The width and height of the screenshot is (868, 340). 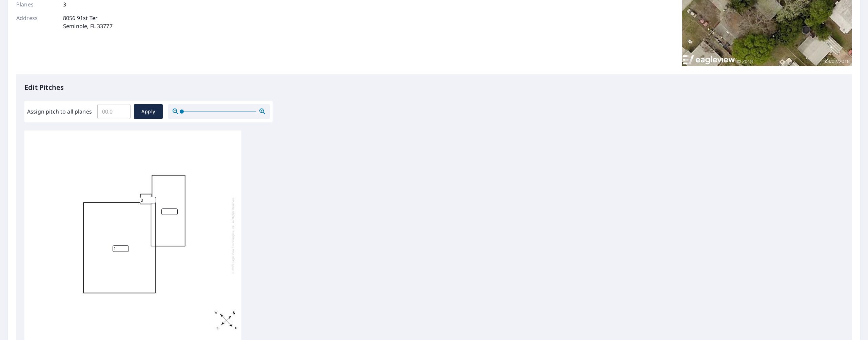 What do you see at coordinates (64, 4) in the screenshot?
I see `p: 3` at bounding box center [64, 4].